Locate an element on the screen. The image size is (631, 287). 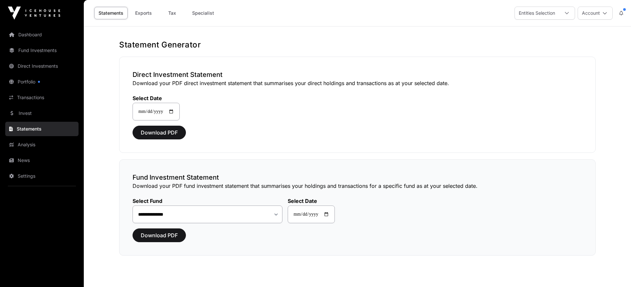
h3: Direct Investment Statement is located at coordinates (358, 75).